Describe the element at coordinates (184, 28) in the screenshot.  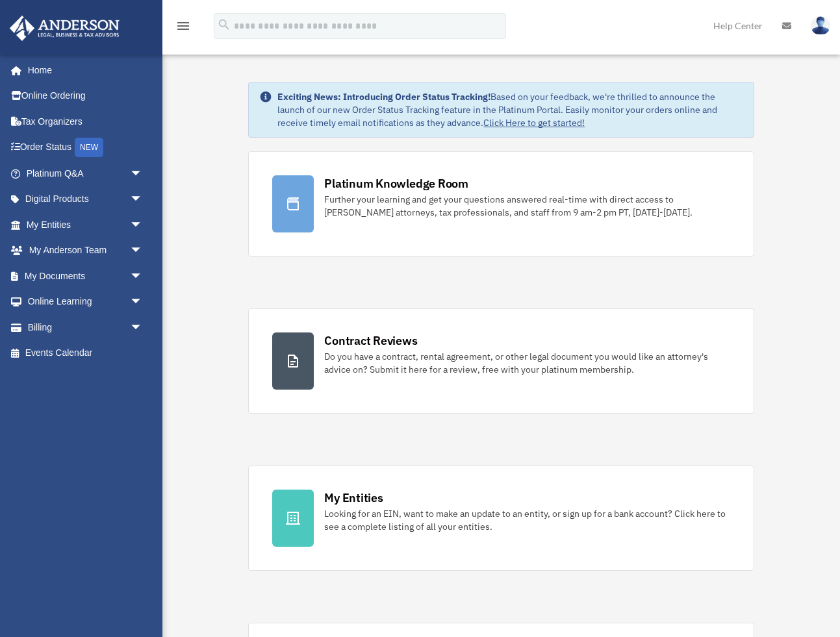
I see `a: menu` at that location.